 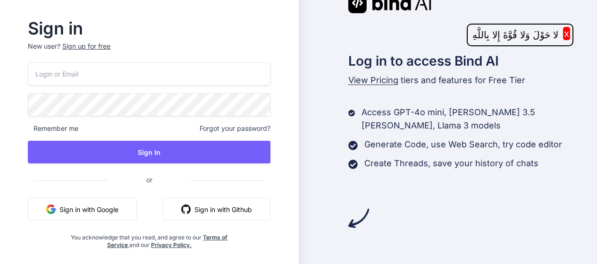 What do you see at coordinates (358, 218) in the screenshot?
I see `img: arrow` at bounding box center [358, 218].